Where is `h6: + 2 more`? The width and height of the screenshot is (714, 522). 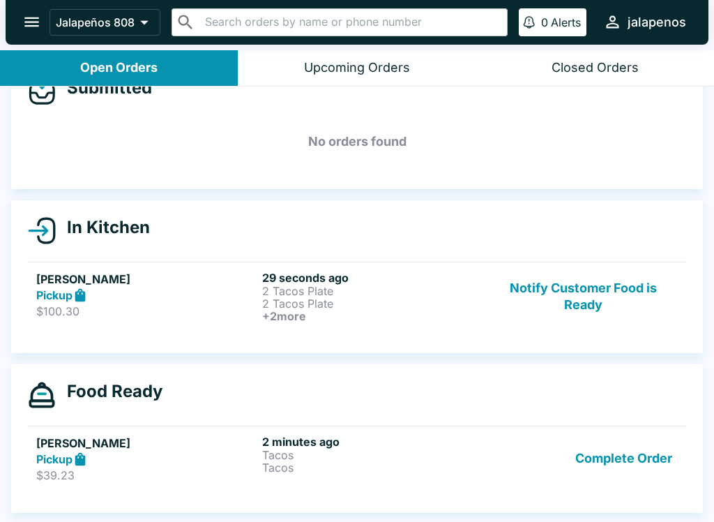 h6: + 2 more is located at coordinates (372, 316).